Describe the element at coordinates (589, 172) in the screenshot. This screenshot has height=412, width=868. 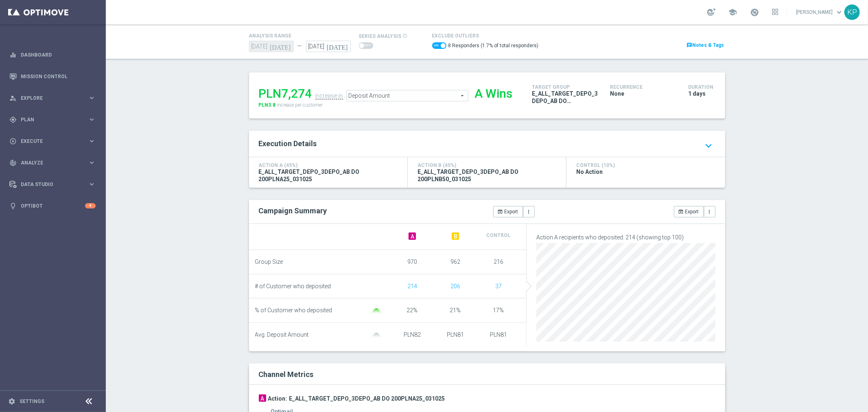
I see `span: No Action` at that location.